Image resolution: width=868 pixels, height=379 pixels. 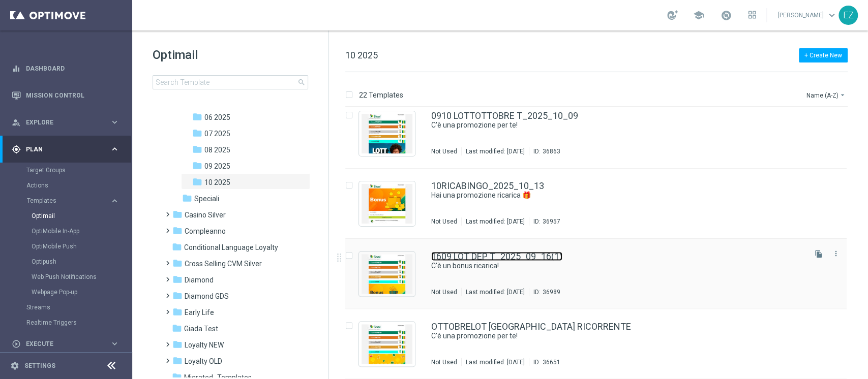 What do you see at coordinates (487, 186) in the screenshot?
I see `a: 10RICABINGO_2025_10_13` at bounding box center [487, 186].